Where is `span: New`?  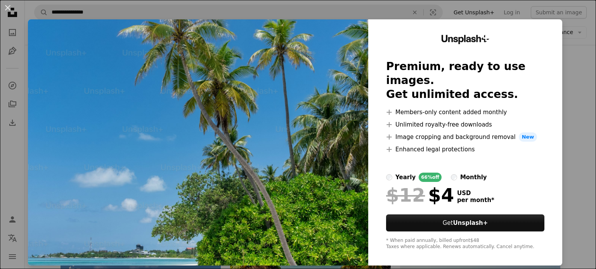
span: New is located at coordinates (528, 137).